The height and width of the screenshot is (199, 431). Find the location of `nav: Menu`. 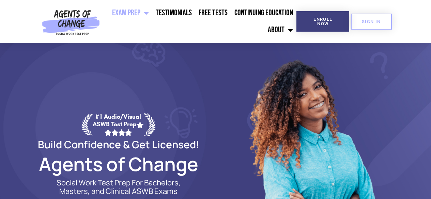

nav: Menu is located at coordinates (199, 21).